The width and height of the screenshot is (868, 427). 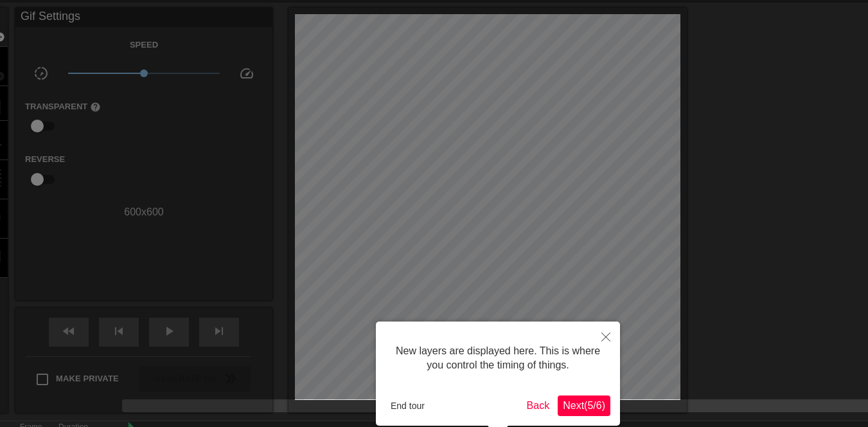 What do you see at coordinates (498, 358) in the screenshot?
I see `div: New layers are displayed here. This is where you control the timing of things.` at bounding box center [498, 358].